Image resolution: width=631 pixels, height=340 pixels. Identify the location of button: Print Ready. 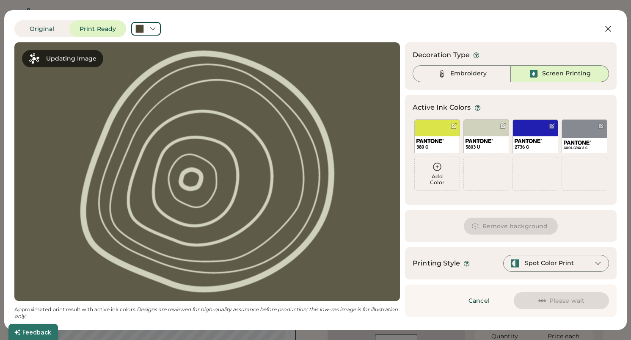
(98, 29).